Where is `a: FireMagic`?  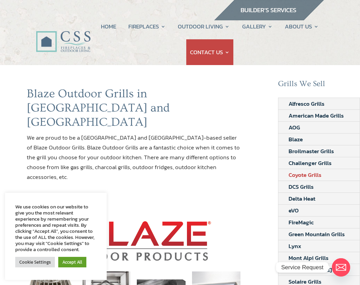
a: FireMagic is located at coordinates (301, 222).